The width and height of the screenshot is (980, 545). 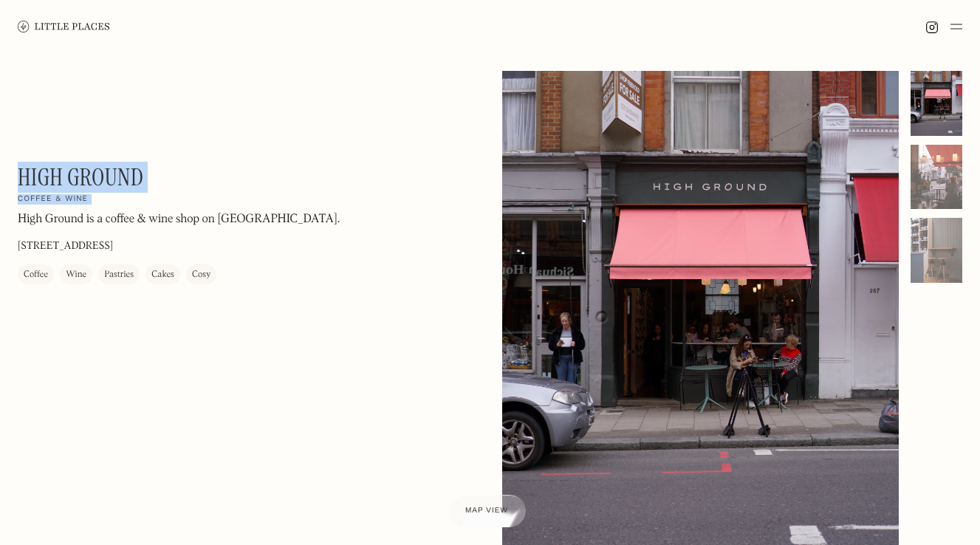 I want to click on div: Coffee, so click(x=36, y=275).